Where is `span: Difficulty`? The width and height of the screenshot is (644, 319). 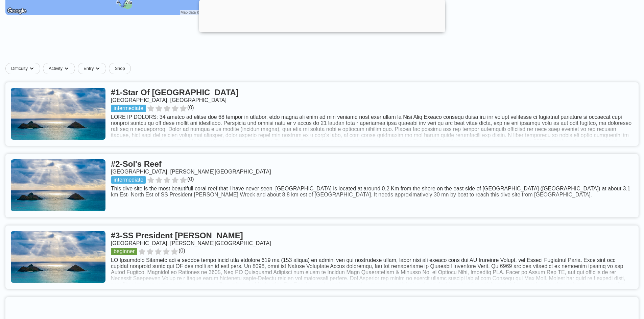
span: Difficulty is located at coordinates (19, 68).